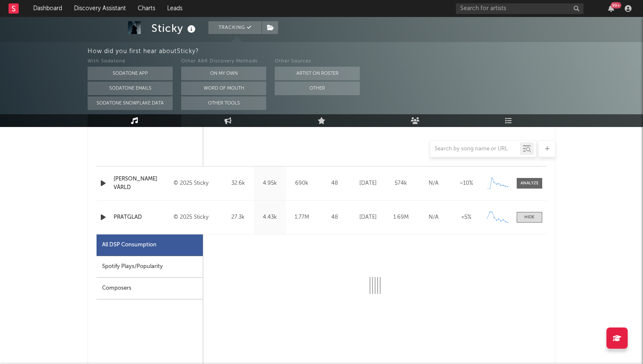 This screenshot has width=643, height=364. What do you see at coordinates (150, 288) in the screenshot?
I see `div: Composers` at bounding box center [150, 288].